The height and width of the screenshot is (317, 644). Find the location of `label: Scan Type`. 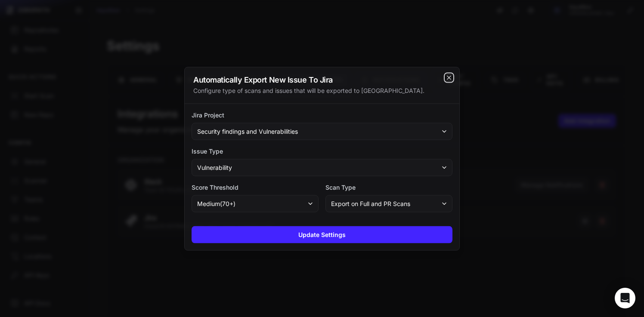

label: Scan Type is located at coordinates (388, 187).